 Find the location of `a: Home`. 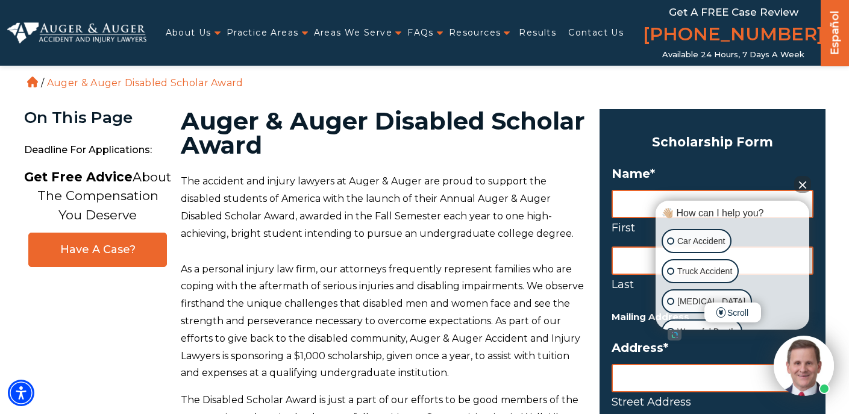

a: Home is located at coordinates (33, 82).